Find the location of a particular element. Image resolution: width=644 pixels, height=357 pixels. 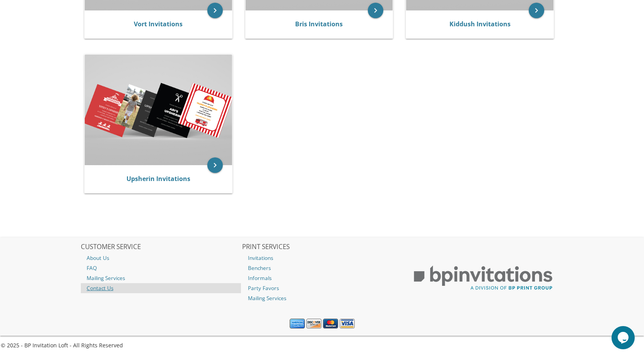

img: MasterCard is located at coordinates (330, 324).